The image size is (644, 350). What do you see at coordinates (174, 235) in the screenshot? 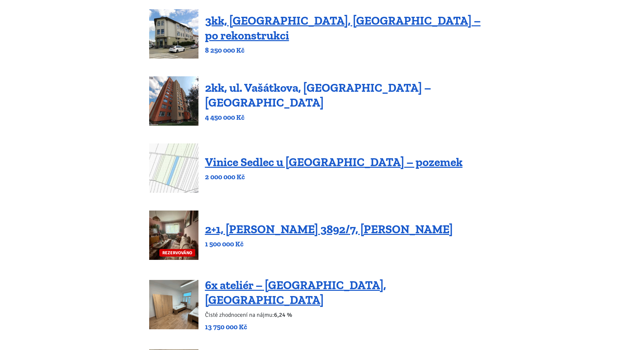
I see `a: REZERVOVÁNO` at bounding box center [174, 235].